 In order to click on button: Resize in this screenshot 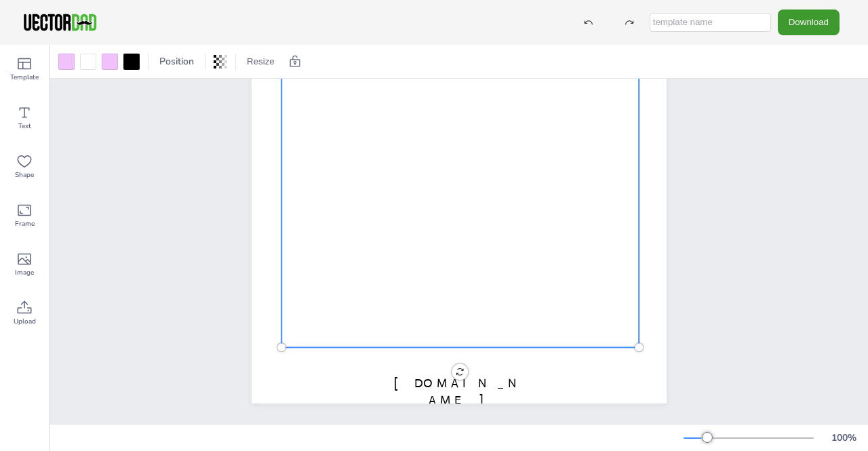, I will do `click(261, 62)`.